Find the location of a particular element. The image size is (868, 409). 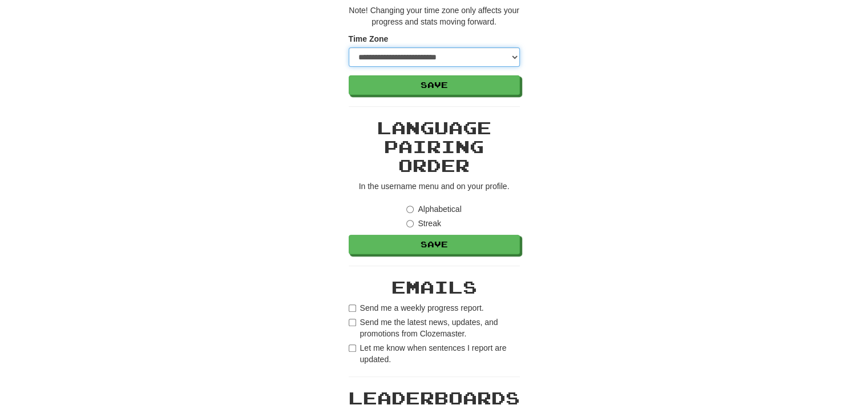

p: In the username menu and on your profile. is located at coordinates (435, 186).